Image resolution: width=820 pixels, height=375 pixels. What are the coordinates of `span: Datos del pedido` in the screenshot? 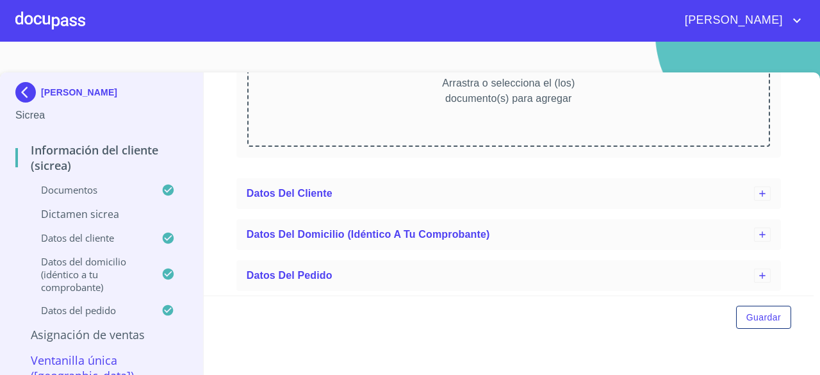 It's located at (290, 275).